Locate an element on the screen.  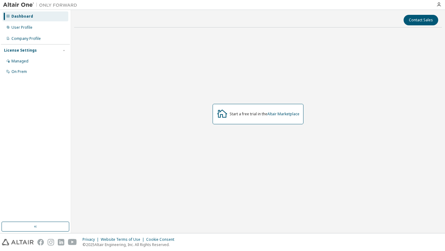
div: Start a free trial in the is located at coordinates (264, 114).